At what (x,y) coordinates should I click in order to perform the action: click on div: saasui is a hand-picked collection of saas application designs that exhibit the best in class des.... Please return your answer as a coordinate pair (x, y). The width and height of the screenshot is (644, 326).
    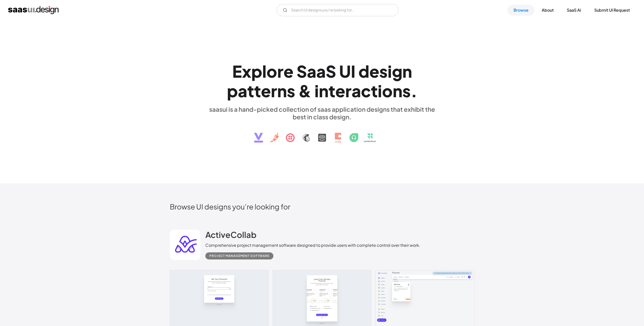
    Looking at the image, I should click on (322, 113).